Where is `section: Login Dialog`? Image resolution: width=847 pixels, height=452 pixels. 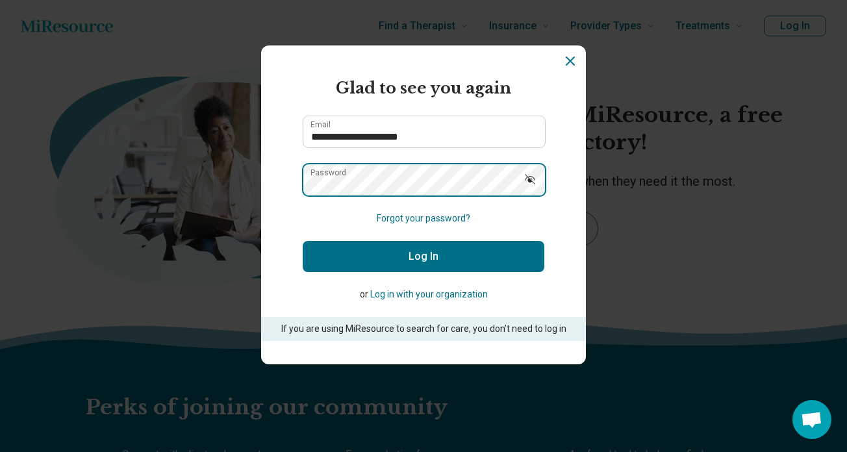
section: Login Dialog is located at coordinates (423, 205).